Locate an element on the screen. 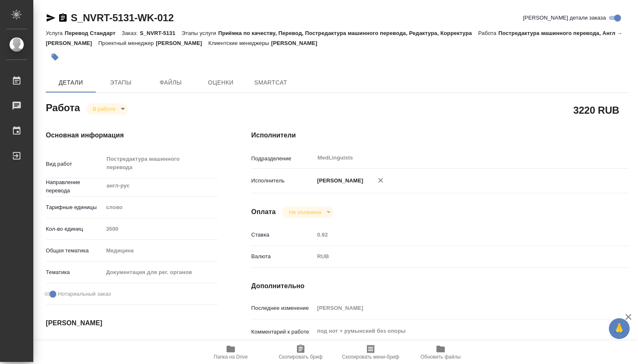 The height and width of the screenshot is (364, 638). p: Исполнитель is located at coordinates (282, 180).